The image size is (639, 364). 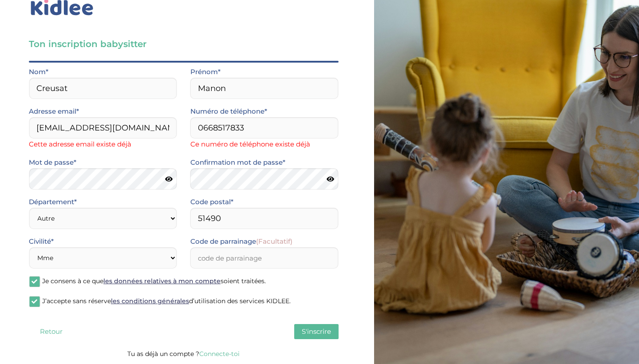 I want to click on label: Code de parrainage, so click(x=241, y=241).